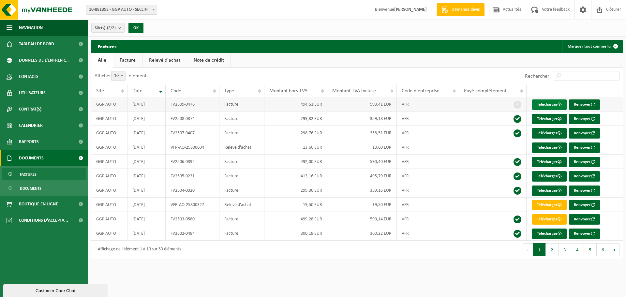 The height and width of the screenshot is (297, 626). I want to click on button: Previous, so click(528, 250).